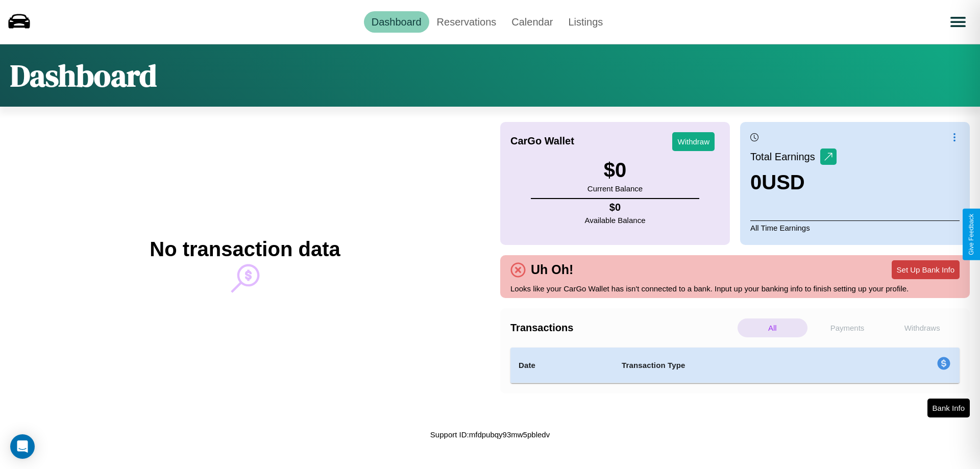 The height and width of the screenshot is (469, 980). What do you see at coordinates (785, 156) in the screenshot?
I see `p: Total Earnings` at bounding box center [785, 156].